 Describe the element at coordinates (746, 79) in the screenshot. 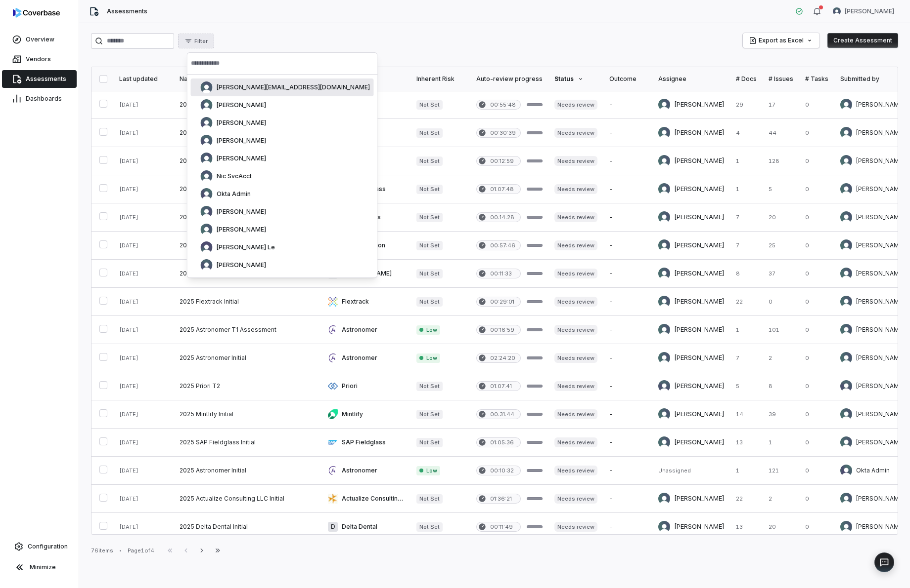

I see `div: # Docs` at that location.